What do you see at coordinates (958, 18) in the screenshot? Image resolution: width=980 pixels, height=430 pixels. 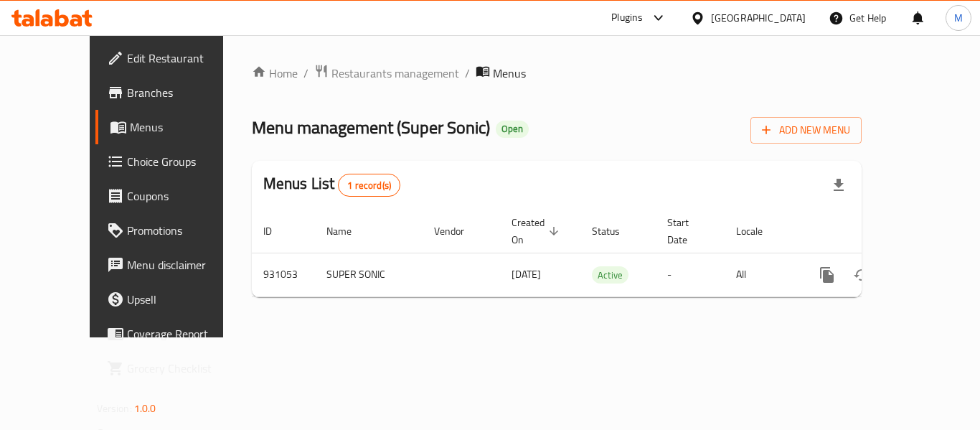 I see `span: M` at bounding box center [958, 18].